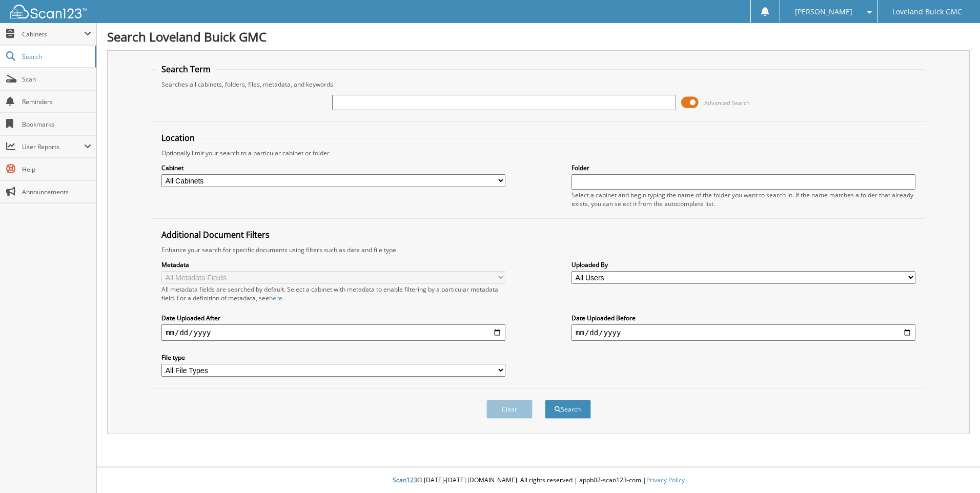  I want to click on div: Searches all cabinets, folders, files, metadata, and keywords, so click(538, 84).